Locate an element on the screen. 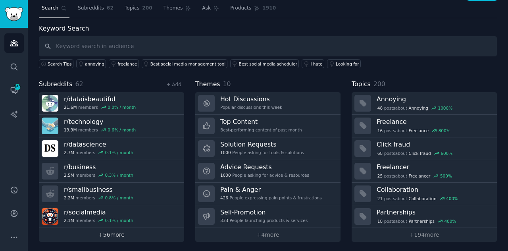 Image resolution: width=508 pixels, height=251 pixels. a: Top ContentBest-performing content of past month is located at coordinates (268, 126).